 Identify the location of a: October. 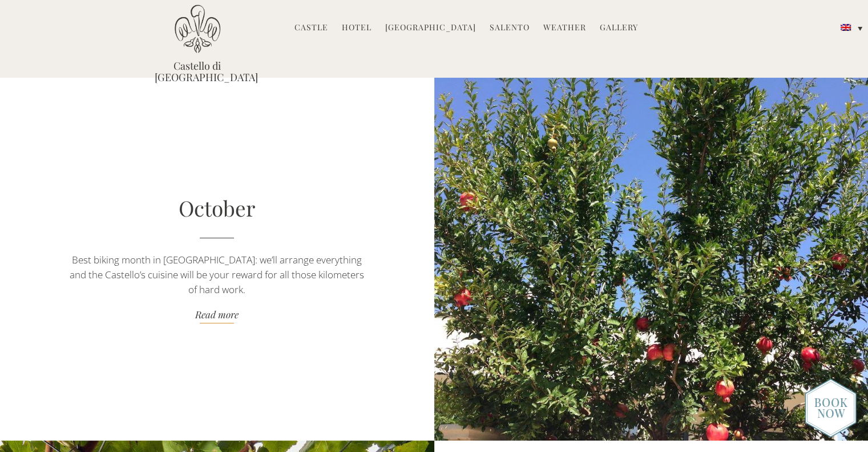
(217, 207).